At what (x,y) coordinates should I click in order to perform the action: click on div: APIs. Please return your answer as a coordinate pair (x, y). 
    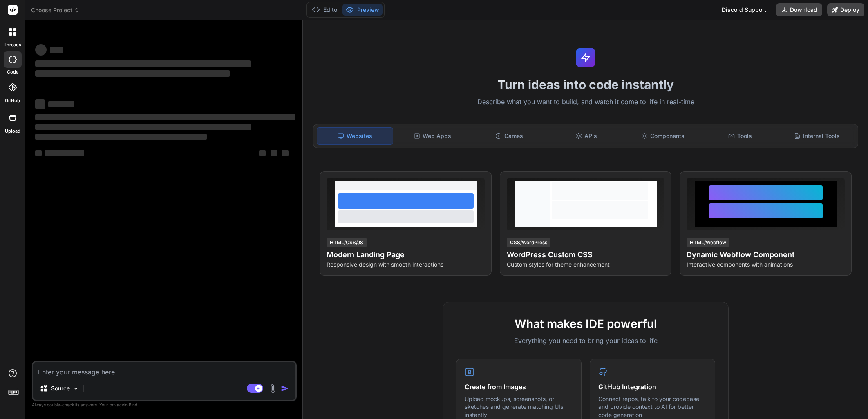
    Looking at the image, I should click on (586, 136).